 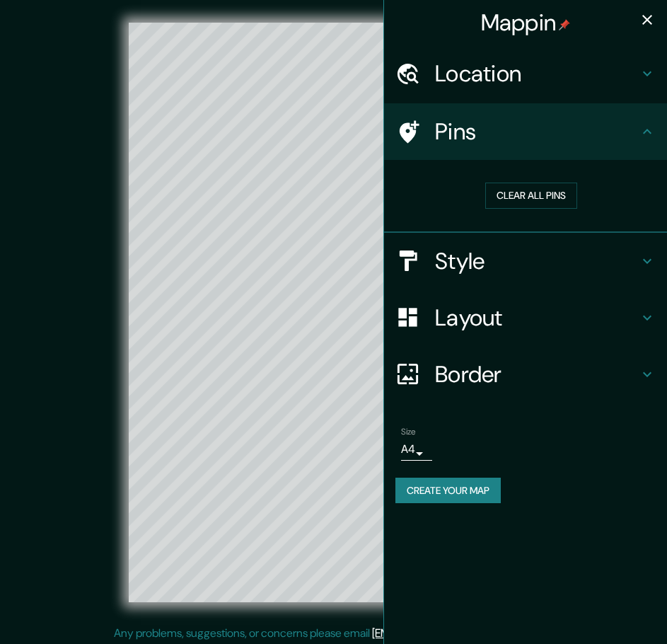 I want to click on div: Location, so click(x=525, y=74).